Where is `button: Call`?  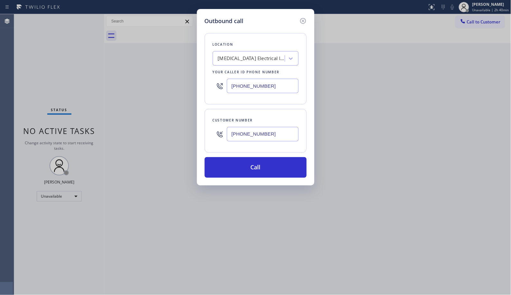
button: Call is located at coordinates (256, 168).